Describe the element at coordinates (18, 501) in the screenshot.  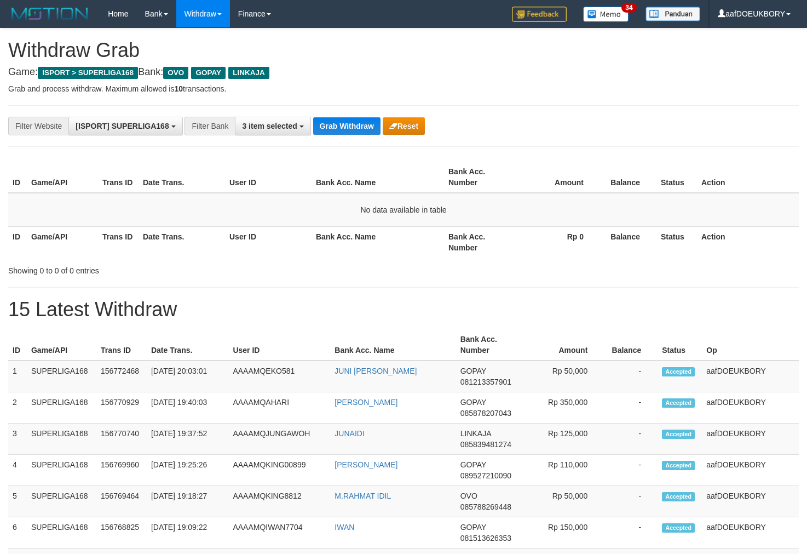
I see `td: 5` at that location.